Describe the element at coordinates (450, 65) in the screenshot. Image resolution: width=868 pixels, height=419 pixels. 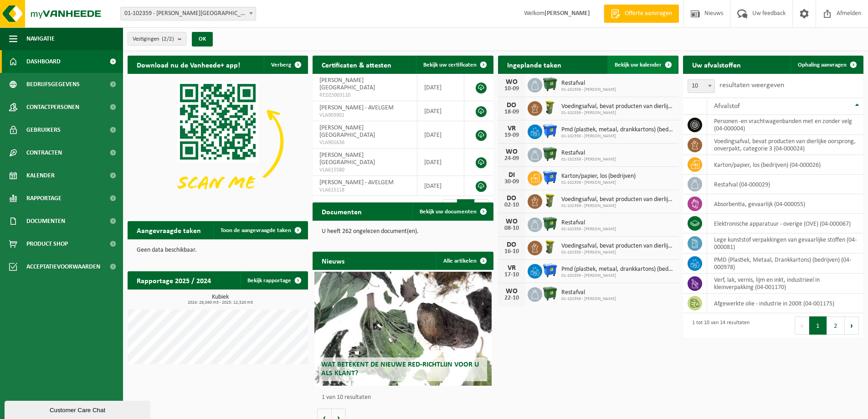
I see `span: Bekijk uw certificaten` at that location.